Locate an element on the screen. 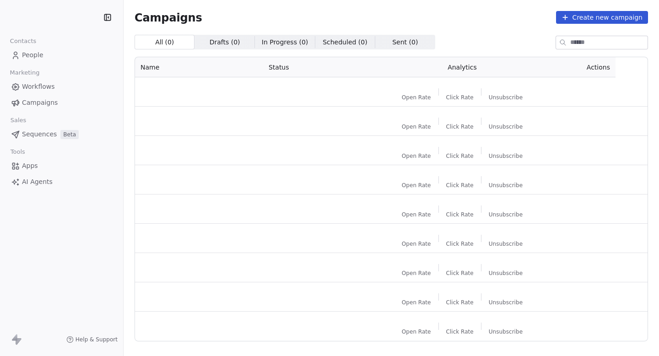  a: People is located at coordinates (61, 55).